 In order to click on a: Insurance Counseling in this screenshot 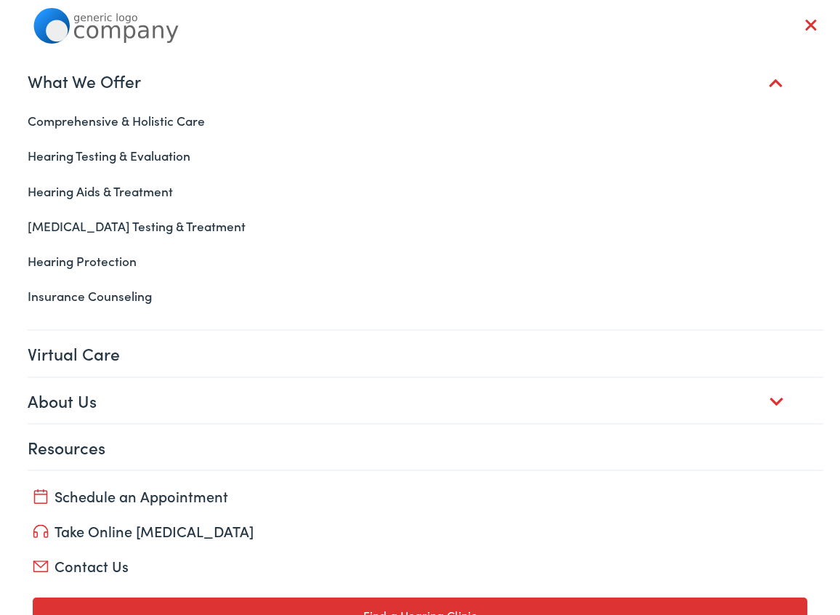, I will do `click(420, 296)`.